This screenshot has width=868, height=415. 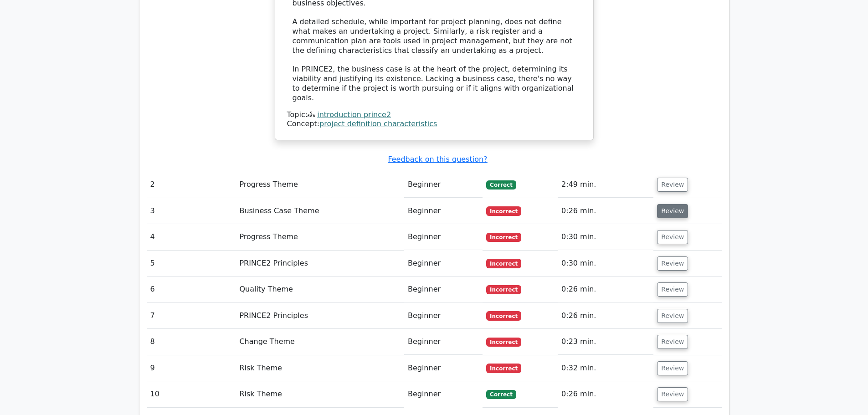 I want to click on td: Business Case Theme, so click(x=320, y=211).